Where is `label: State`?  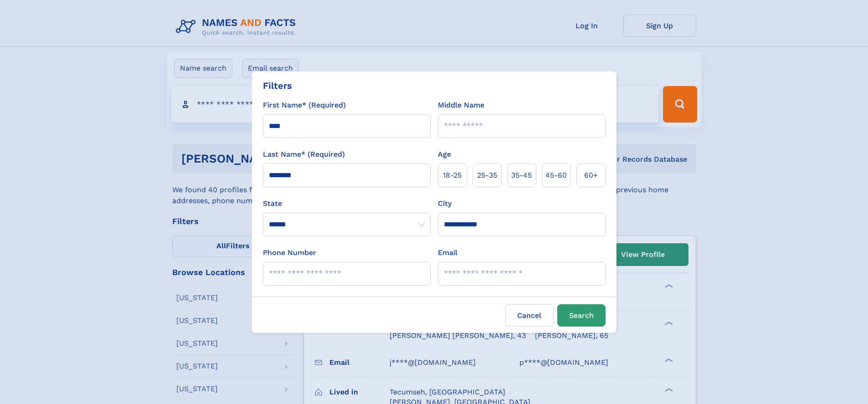
label: State is located at coordinates (347, 203).